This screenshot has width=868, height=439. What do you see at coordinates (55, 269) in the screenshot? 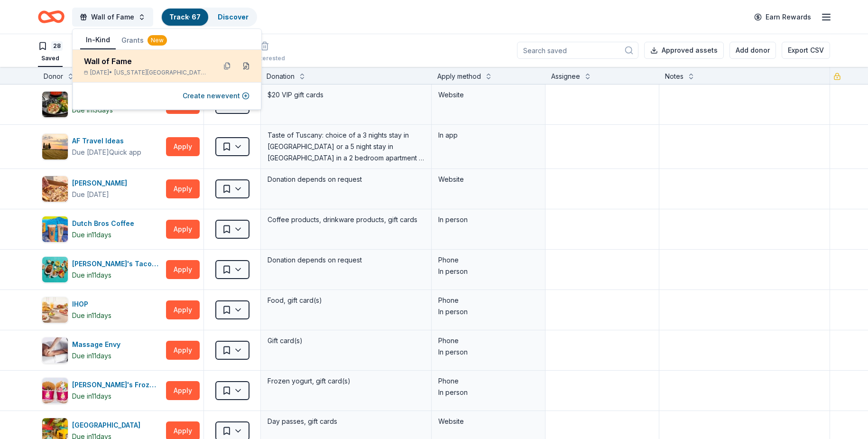
I see `img: Image for Fuzzy's Taco Shop` at bounding box center [55, 269].